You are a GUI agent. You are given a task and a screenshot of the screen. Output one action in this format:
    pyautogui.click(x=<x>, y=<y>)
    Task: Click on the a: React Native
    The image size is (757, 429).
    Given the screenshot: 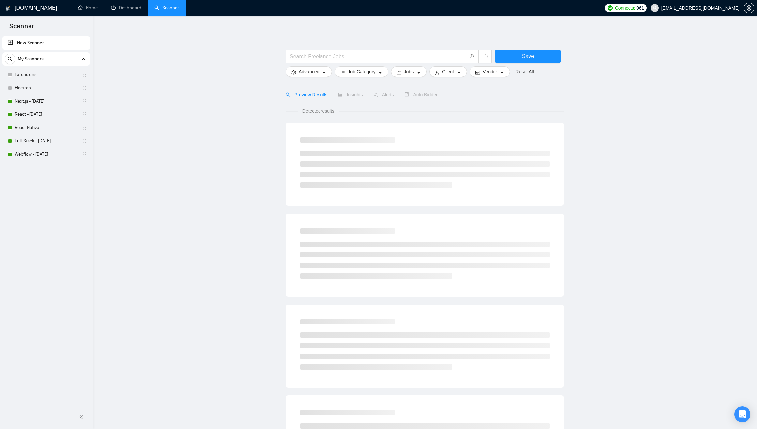 What is the action you would take?
    pyautogui.click(x=46, y=128)
    